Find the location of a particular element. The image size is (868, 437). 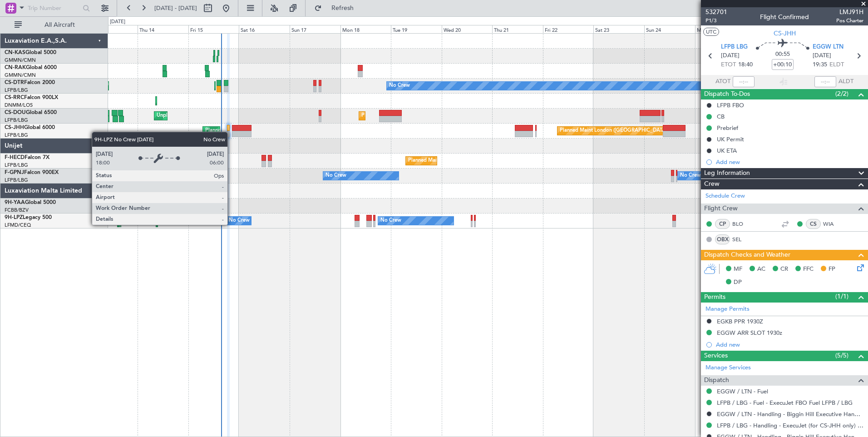

a: SEL is located at coordinates (743, 239).